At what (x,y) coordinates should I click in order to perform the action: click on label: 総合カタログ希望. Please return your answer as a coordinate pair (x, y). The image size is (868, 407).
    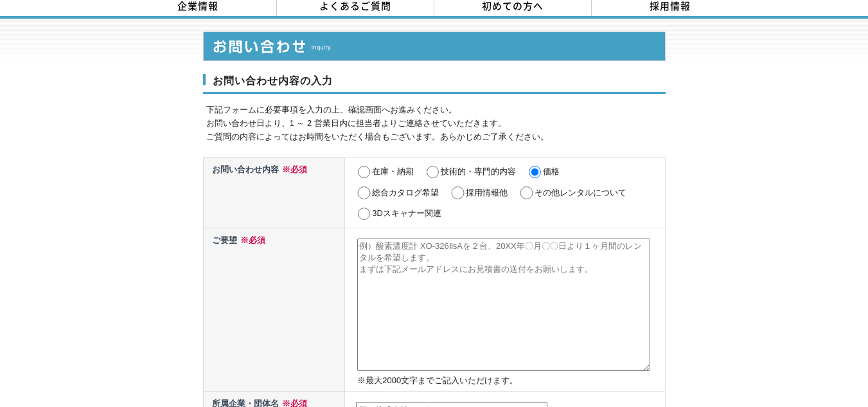
    Looking at the image, I should click on (406, 192).